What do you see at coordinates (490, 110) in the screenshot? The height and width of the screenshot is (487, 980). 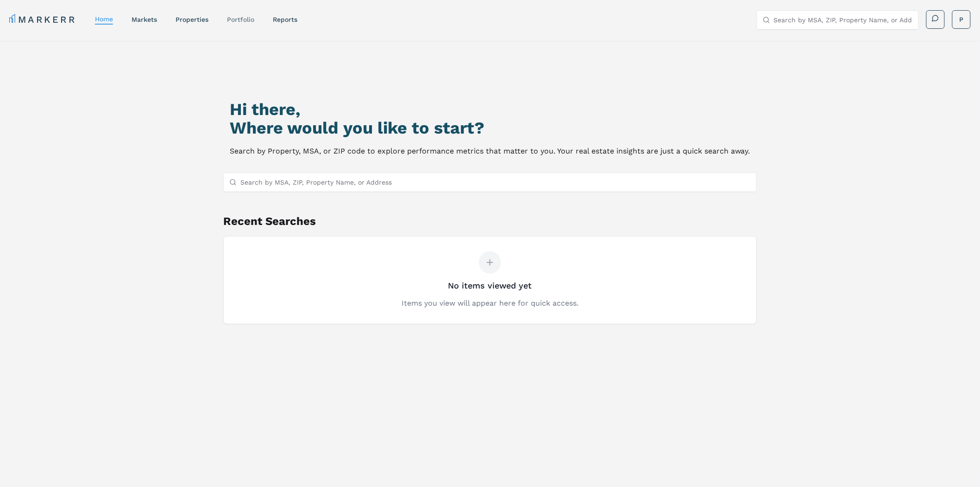 I see `h1: Hi there,` at bounding box center [490, 110].